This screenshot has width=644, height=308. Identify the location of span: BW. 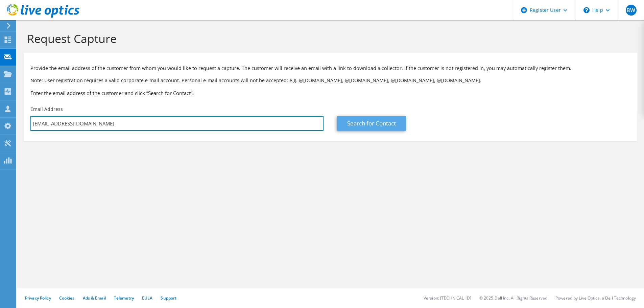
(631, 10).